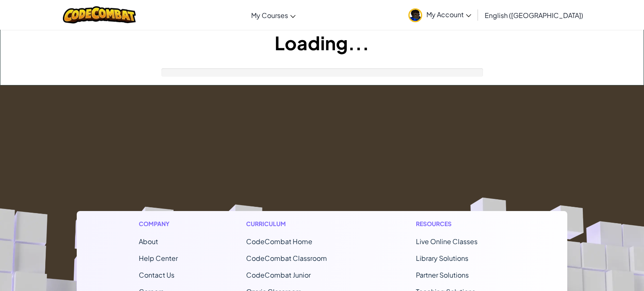 Image resolution: width=644 pixels, height=291 pixels. I want to click on h1: Resources, so click(461, 224).